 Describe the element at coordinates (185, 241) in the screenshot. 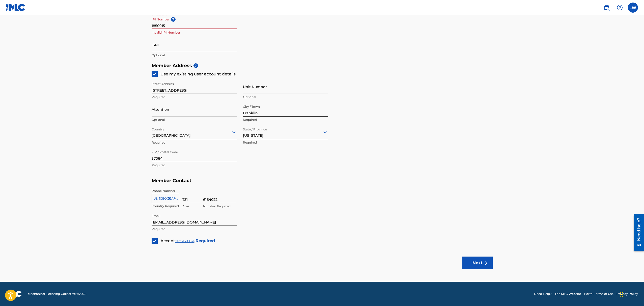

I see `a: Terms of Use` at that location.